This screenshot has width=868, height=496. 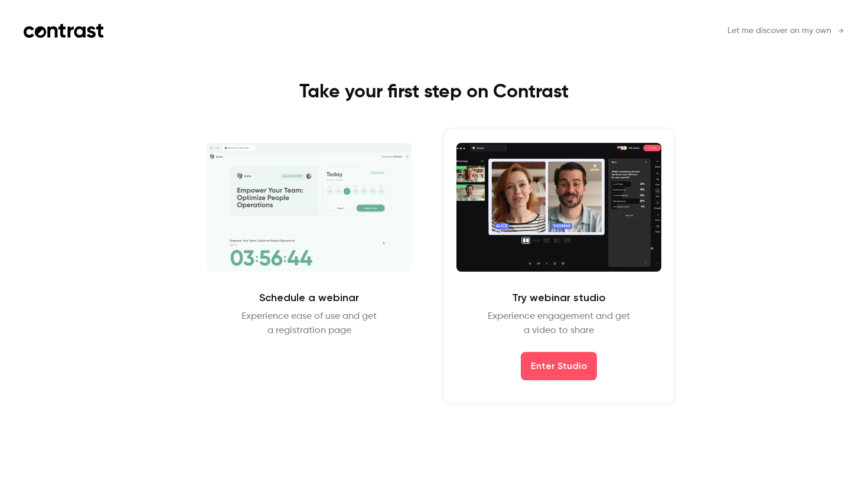 I want to click on h1: Take your first step on Contrast, so click(x=434, y=92).